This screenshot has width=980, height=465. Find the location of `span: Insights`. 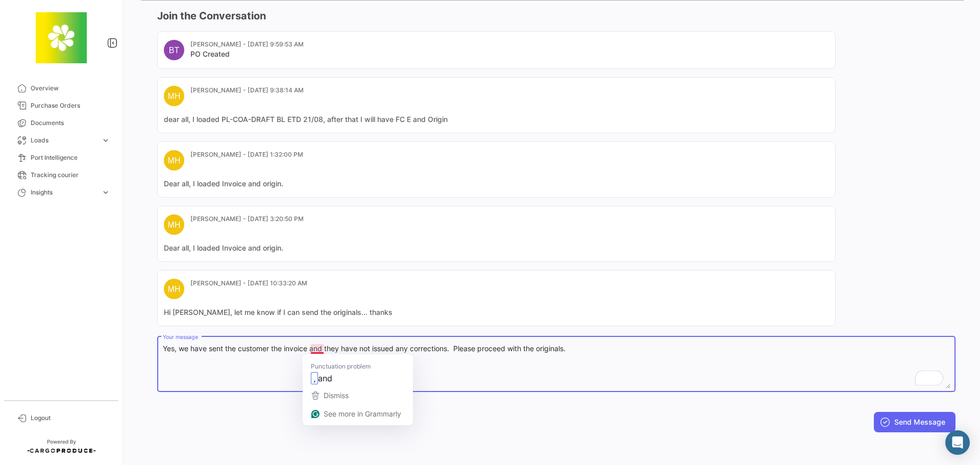

span: Insights is located at coordinates (64, 193).